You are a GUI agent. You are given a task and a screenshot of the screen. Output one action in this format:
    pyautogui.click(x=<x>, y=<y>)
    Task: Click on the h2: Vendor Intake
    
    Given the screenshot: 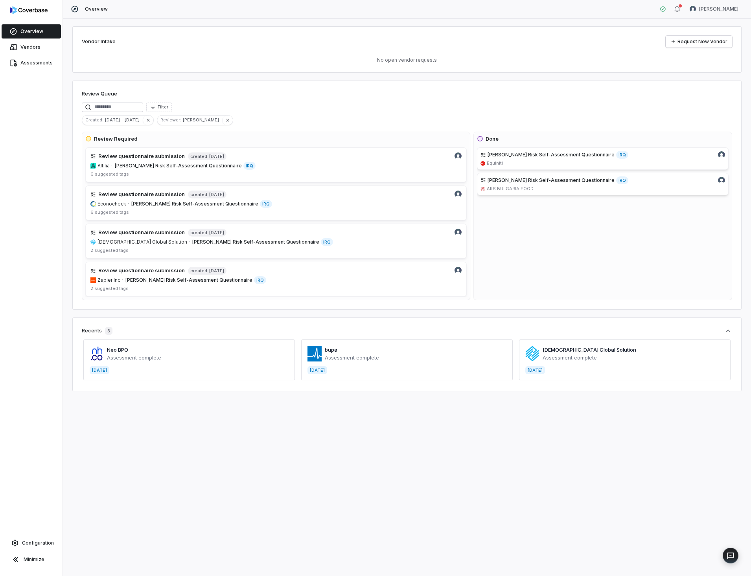 What is the action you would take?
    pyautogui.click(x=99, y=42)
    